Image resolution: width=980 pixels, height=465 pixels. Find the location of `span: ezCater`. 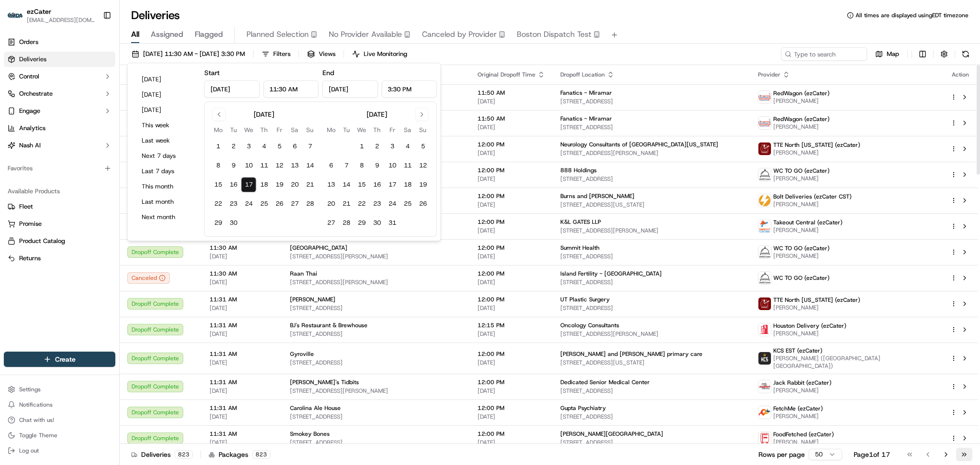

span: ezCater is located at coordinates (39, 11).